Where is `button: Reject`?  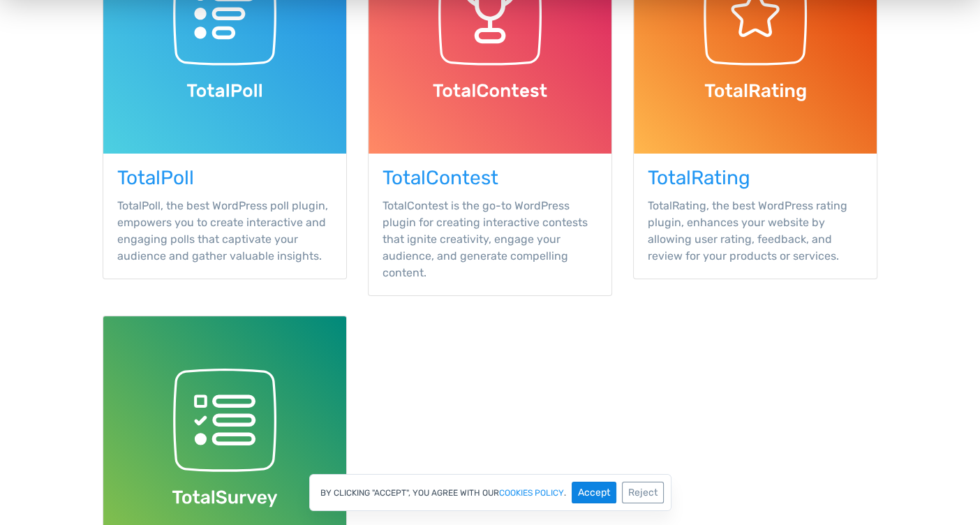
button: Reject is located at coordinates (643, 493).